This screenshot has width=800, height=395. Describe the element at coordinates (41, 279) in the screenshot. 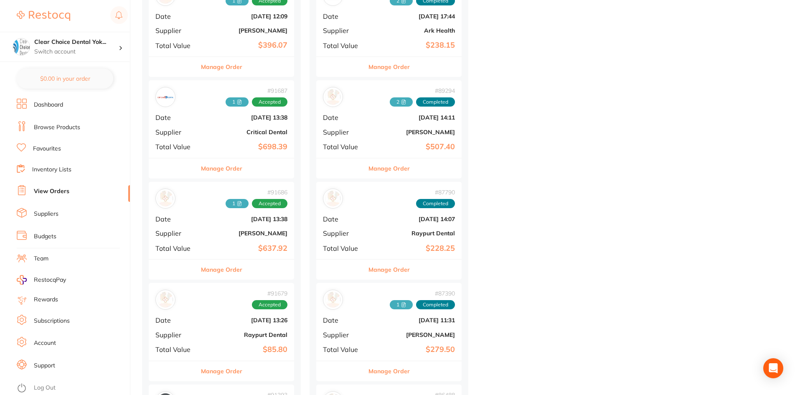

I see `a: RestocqPay` at that location.